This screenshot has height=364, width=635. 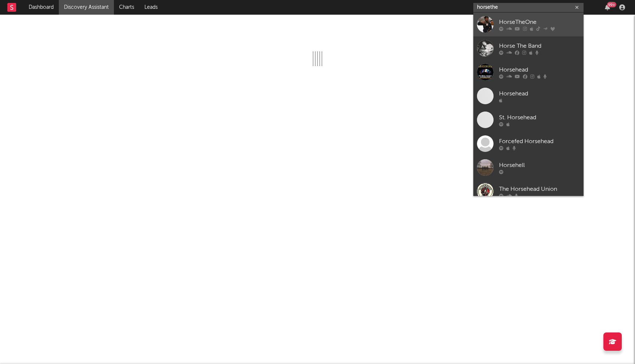 What do you see at coordinates (528, 7) in the screenshot?
I see `input: Search for artists` at bounding box center [528, 7].